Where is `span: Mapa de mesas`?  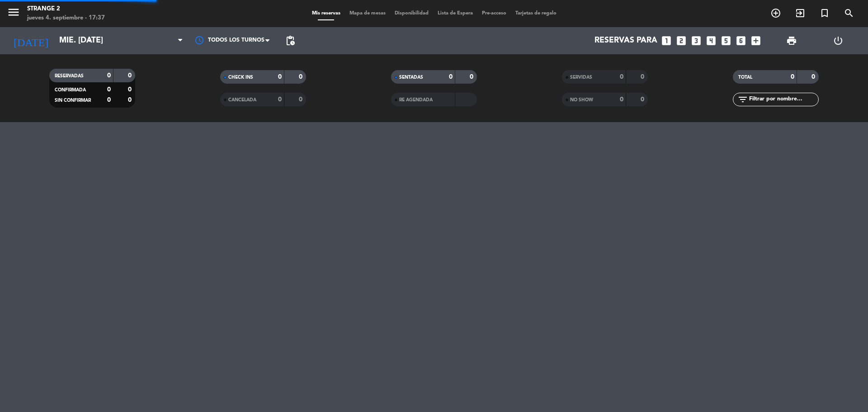 span: Mapa de mesas is located at coordinates (368, 13).